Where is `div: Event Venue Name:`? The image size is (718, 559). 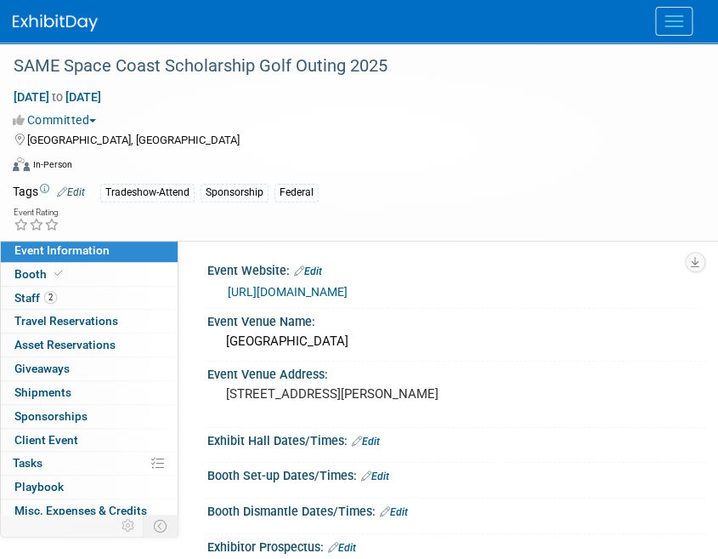
div: Event Venue Name: is located at coordinates (457, 319).